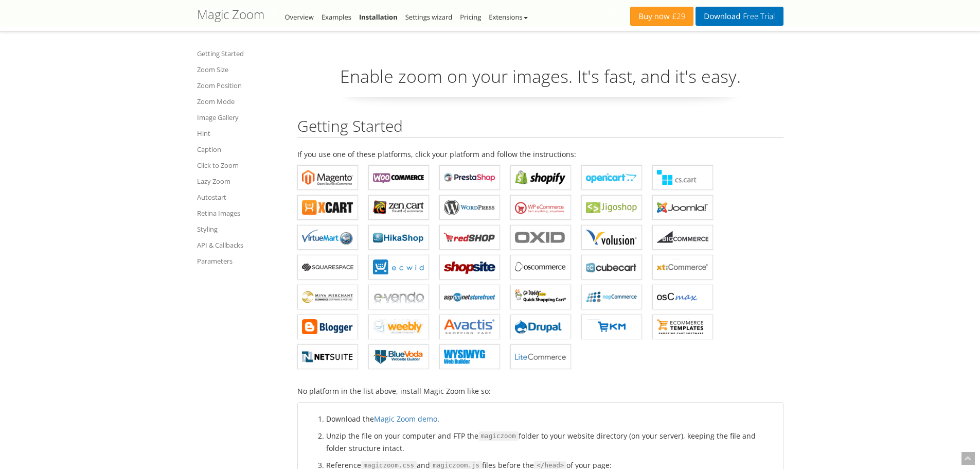 This screenshot has height=469, width=980. Describe the element at coordinates (328, 267) in the screenshot. I see `b: Magic Zoom for Squarespace` at that location.